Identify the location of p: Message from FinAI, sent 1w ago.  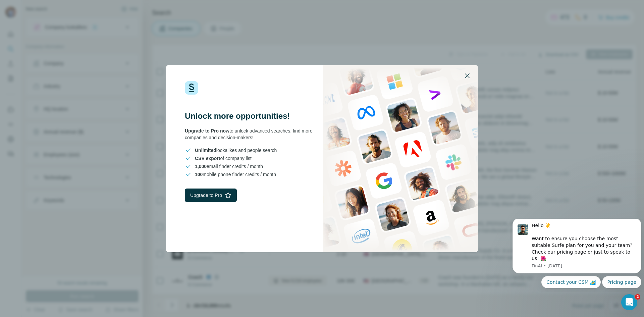
(74, 47).